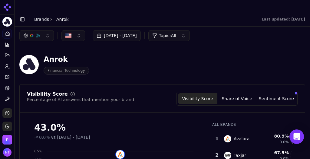  I want to click on div: Percentage of AI answers that mention your brand, so click(80, 100).